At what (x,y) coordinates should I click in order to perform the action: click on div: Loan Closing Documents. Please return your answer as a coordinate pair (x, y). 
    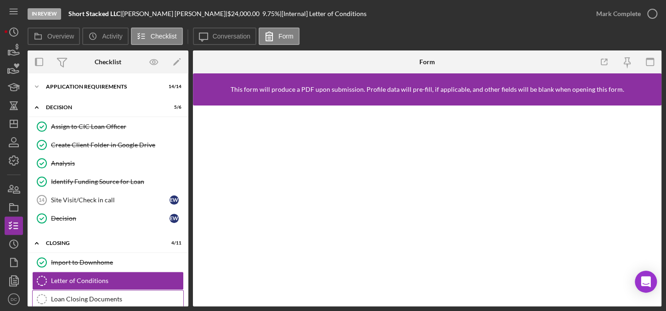
    Looking at the image, I should click on (117, 300).